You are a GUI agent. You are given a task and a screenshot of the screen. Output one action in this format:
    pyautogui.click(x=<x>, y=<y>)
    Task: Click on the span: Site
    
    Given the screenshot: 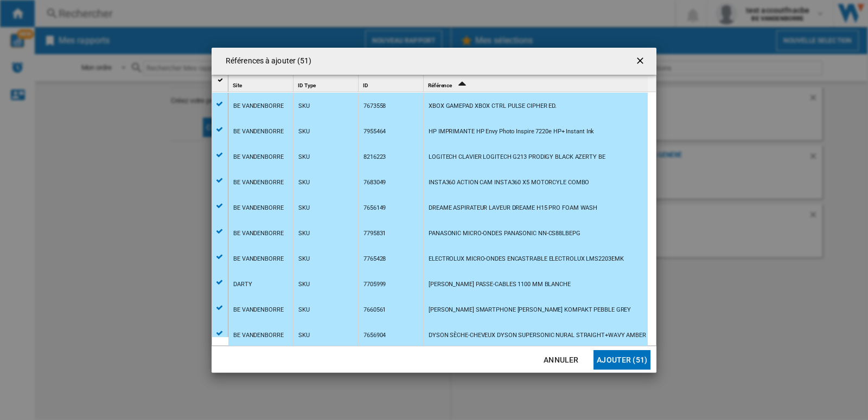 What is the action you would take?
    pyautogui.click(x=237, y=85)
    